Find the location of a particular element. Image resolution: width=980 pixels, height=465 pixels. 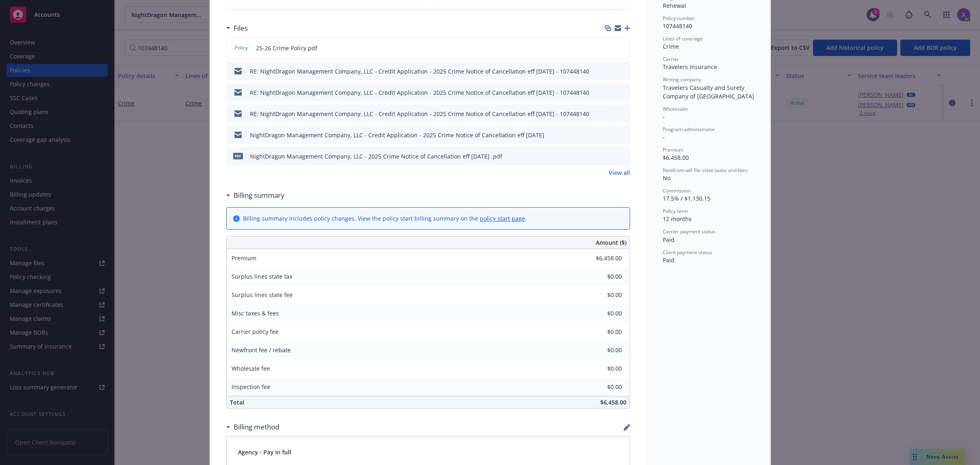

span: Policy number is located at coordinates (678, 18).